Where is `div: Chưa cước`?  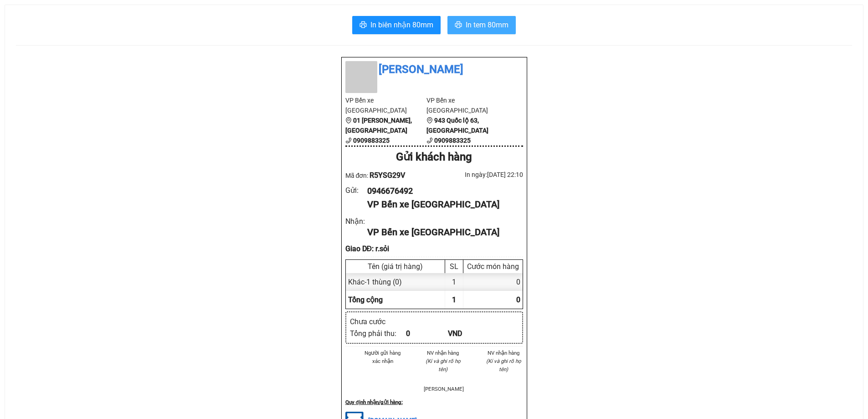 div: Chưa cước is located at coordinates (378, 321).